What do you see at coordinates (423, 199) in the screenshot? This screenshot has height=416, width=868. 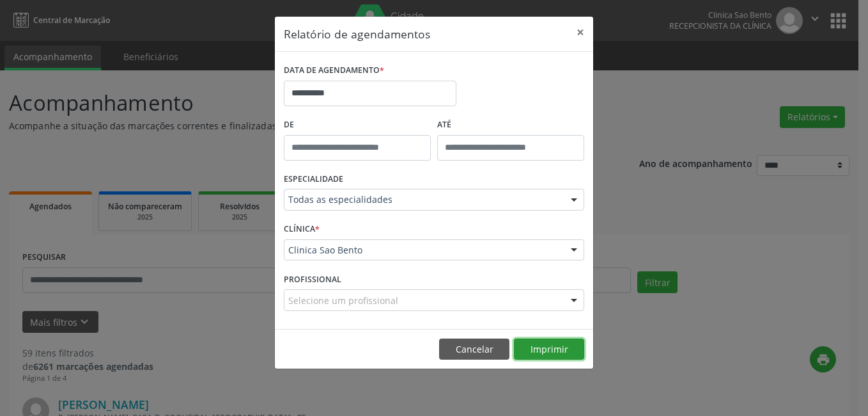 I see `span: Todas as especialidades` at bounding box center [423, 199].